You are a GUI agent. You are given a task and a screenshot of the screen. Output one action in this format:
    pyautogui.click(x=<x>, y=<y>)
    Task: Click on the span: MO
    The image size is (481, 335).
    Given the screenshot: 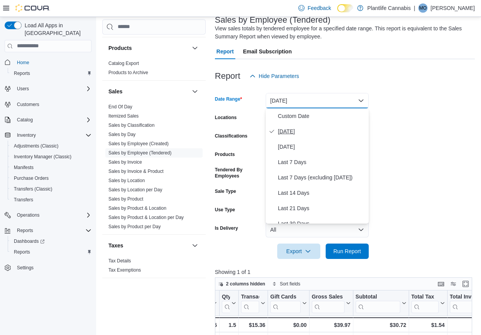 What is the action you would take?
    pyautogui.click(x=422, y=8)
    